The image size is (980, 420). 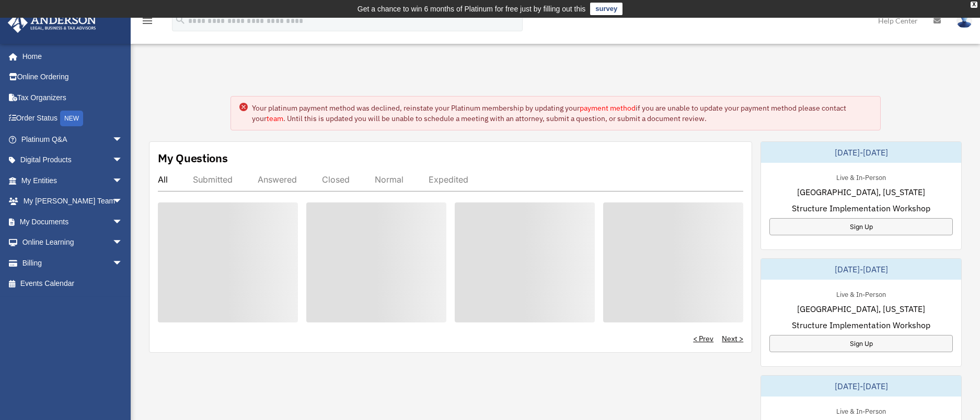 I want to click on div: My Questions, so click(x=193, y=158).